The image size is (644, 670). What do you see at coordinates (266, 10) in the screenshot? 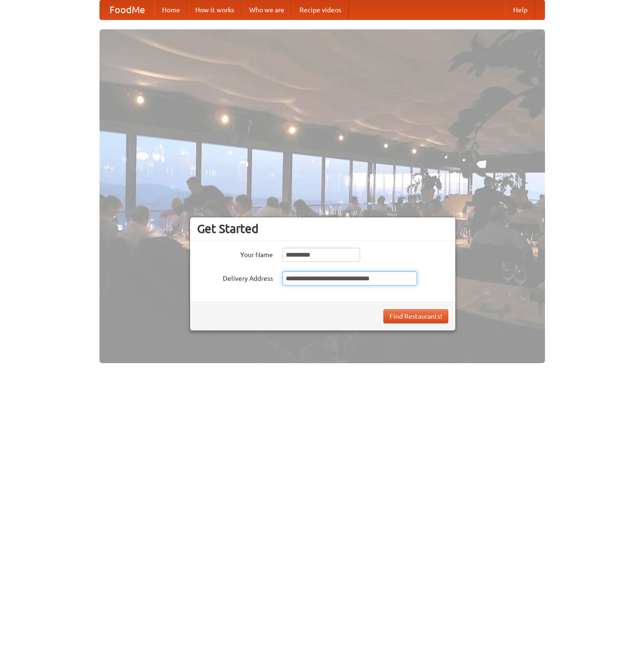
I see `a: Who we are` at bounding box center [266, 10].